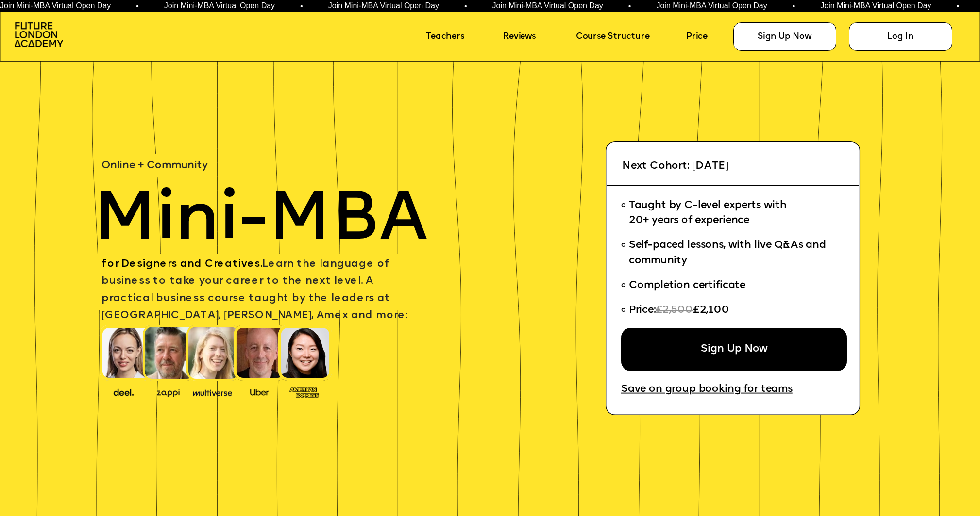 The image size is (980, 516). What do you see at coordinates (304, 392) in the screenshot?
I see `img: image-93eab660-639c-4de6-957c-4ae039a0235a.png` at bounding box center [304, 392].